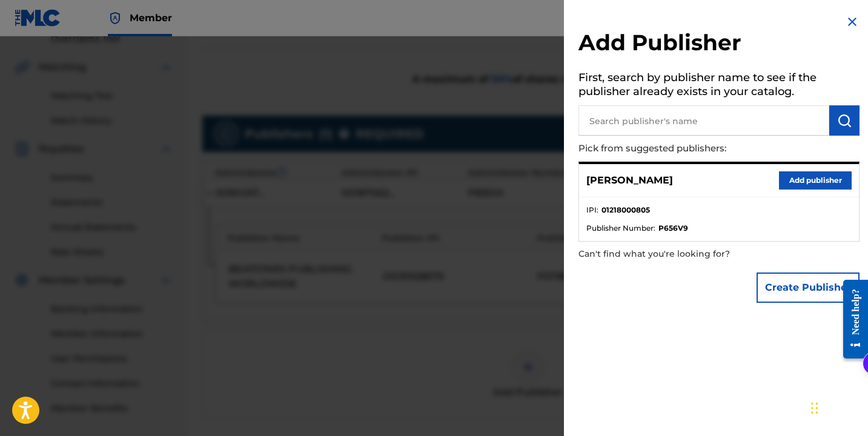 The height and width of the screenshot is (436, 868). I want to click on img: Top Rightsholder, so click(115, 18).